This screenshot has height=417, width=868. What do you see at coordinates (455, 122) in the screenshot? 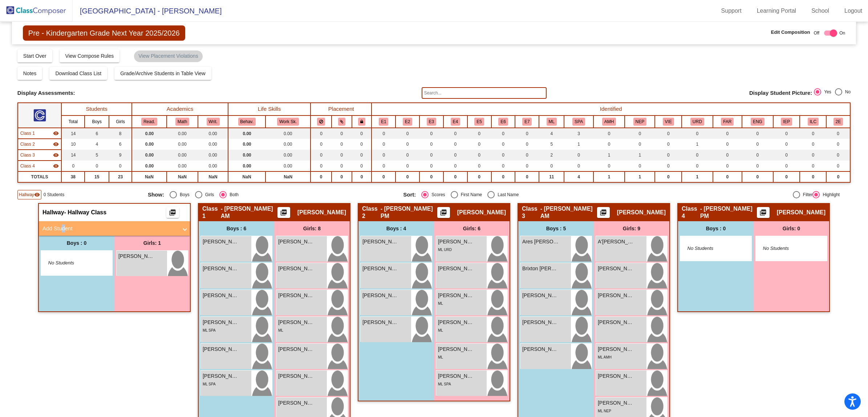
I see `th: Hispanic or Latino` at bounding box center [455, 122].